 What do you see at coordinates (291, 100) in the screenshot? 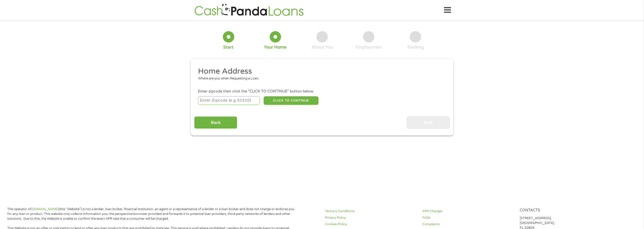
I see `button: CLICK TO CONTINUE` at bounding box center [291, 100].